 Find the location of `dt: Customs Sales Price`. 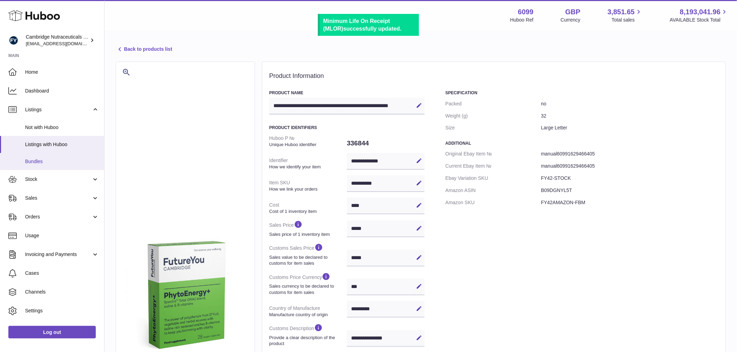

dt: Customs Sales Price is located at coordinates (308, 255).